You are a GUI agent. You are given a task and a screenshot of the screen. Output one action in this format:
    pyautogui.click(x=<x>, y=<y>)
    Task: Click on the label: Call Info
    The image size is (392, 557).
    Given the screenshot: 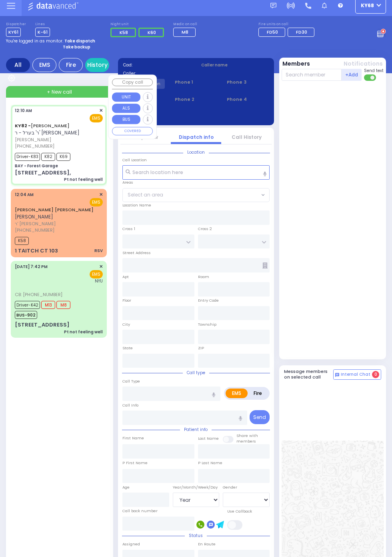 What is the action you would take?
    pyautogui.click(x=130, y=405)
    